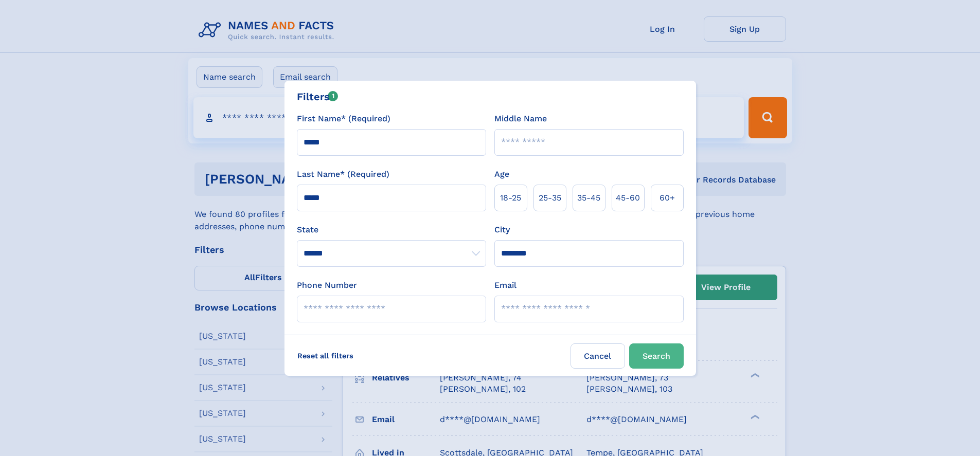 This screenshot has width=980, height=456. Describe the element at coordinates (391, 230) in the screenshot. I see `label: State` at that location.